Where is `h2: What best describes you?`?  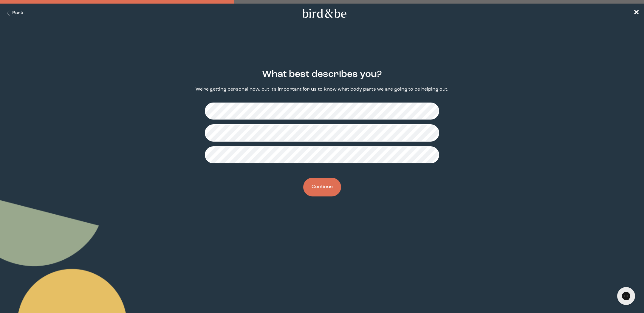
h2: What best describes you? is located at coordinates (322, 74).